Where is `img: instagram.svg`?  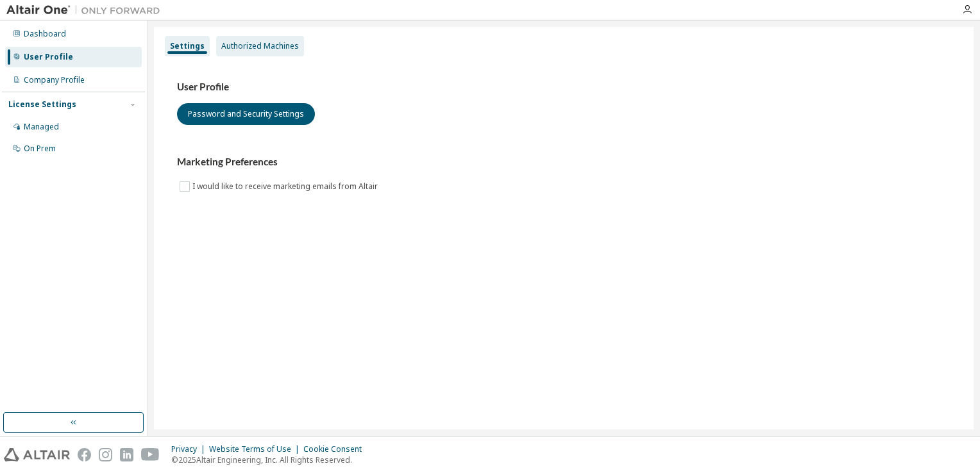 img: instagram.svg is located at coordinates (105, 454).